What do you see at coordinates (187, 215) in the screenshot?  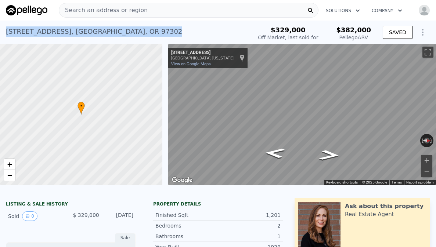 I see `div: Finished Sqft` at bounding box center [187, 215].